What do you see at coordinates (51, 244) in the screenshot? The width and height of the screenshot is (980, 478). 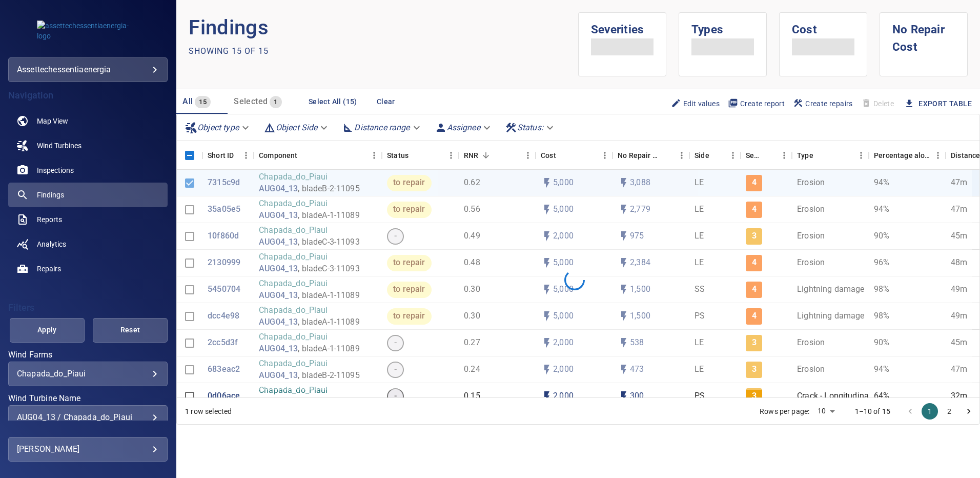 I see `span: Analytics` at bounding box center [51, 244].